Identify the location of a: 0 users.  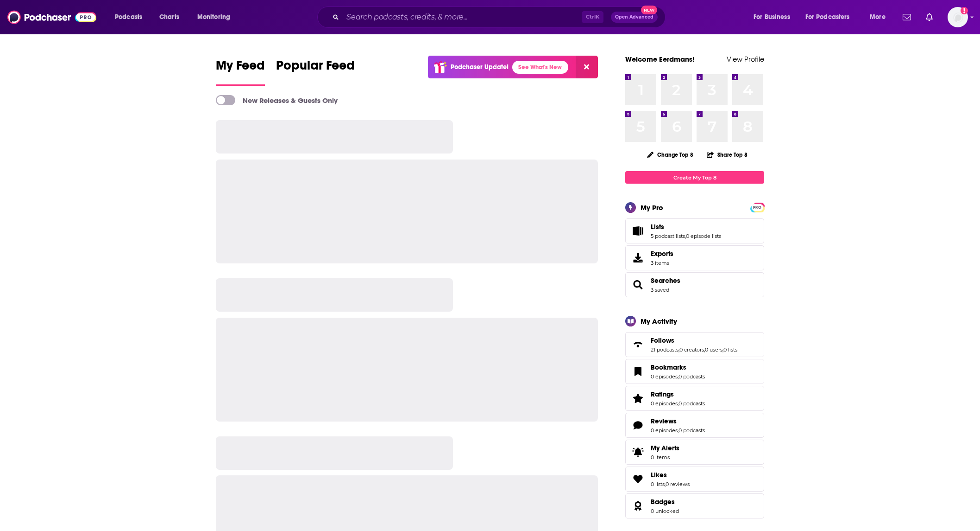
(714, 349).